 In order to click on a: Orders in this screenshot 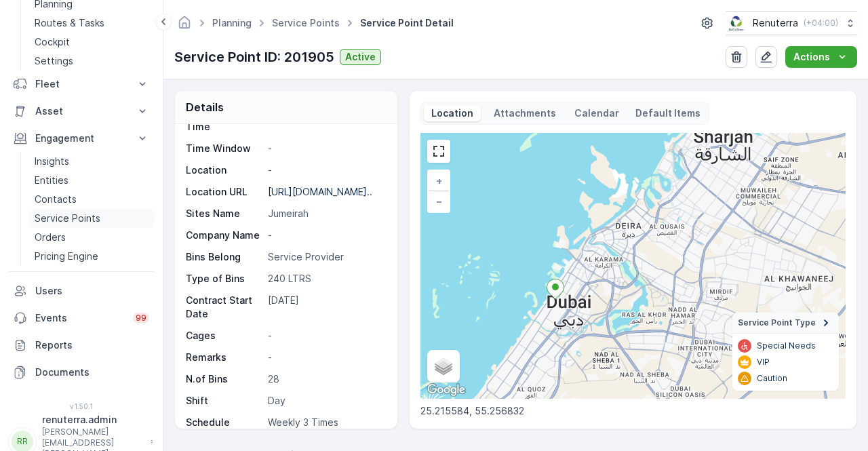, I will do `click(92, 238)`.